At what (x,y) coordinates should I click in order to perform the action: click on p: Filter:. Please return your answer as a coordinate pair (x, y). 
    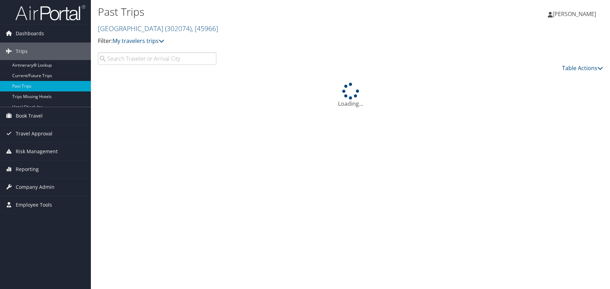
    Looking at the image, I should click on (266, 41).